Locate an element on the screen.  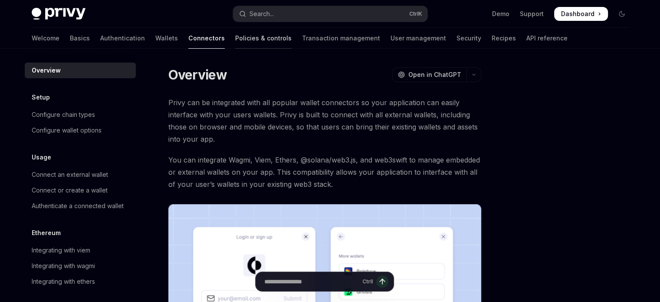
div: Authenticate a connected wallet is located at coordinates (78, 206).